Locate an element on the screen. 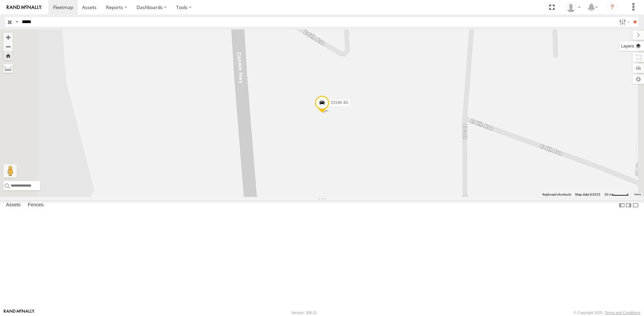  label: Map Settings is located at coordinates (637, 79).